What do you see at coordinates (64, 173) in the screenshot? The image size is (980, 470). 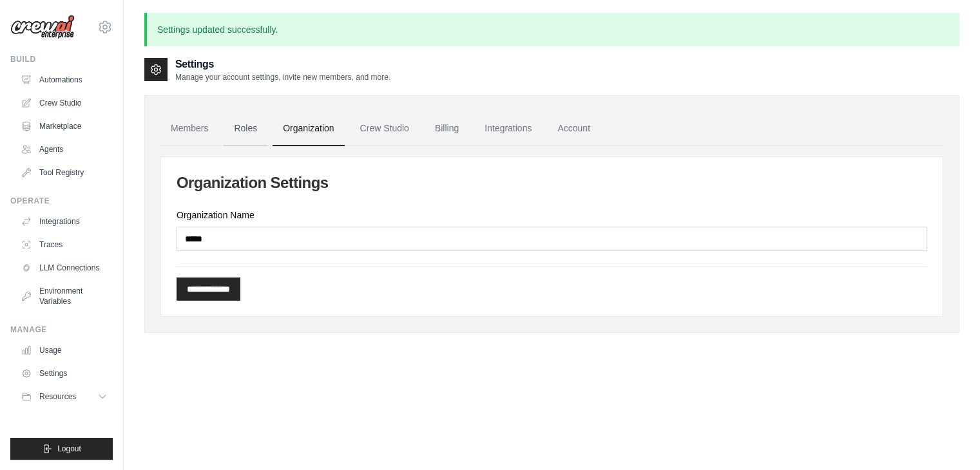 I see `a: Tool Registry` at bounding box center [64, 173].